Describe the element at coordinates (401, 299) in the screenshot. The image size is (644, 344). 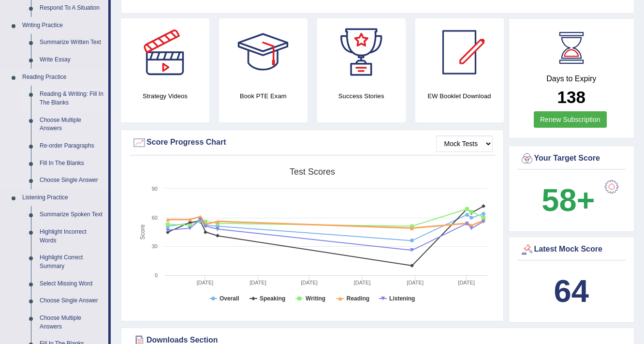
I see `tspan: Listening` at that location.